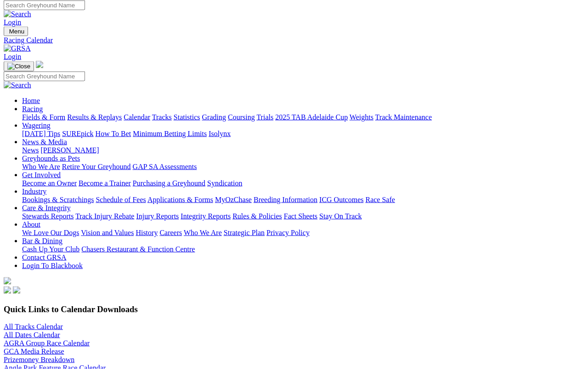 Image resolution: width=588 pixels, height=369 pixels. What do you see at coordinates (34, 191) in the screenshot?
I see `a: Industry` at bounding box center [34, 191].